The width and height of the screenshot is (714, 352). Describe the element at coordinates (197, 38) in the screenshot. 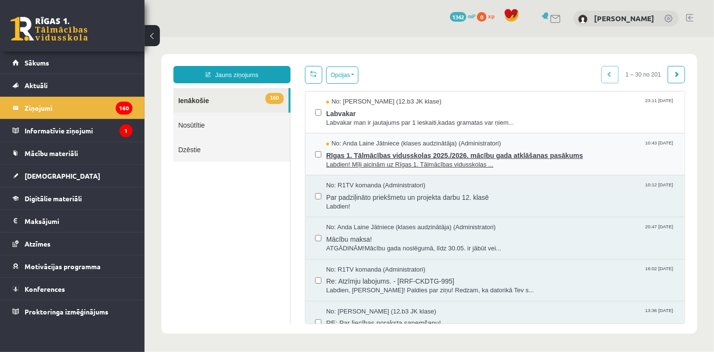

I see `button: Opcijas` at that location.